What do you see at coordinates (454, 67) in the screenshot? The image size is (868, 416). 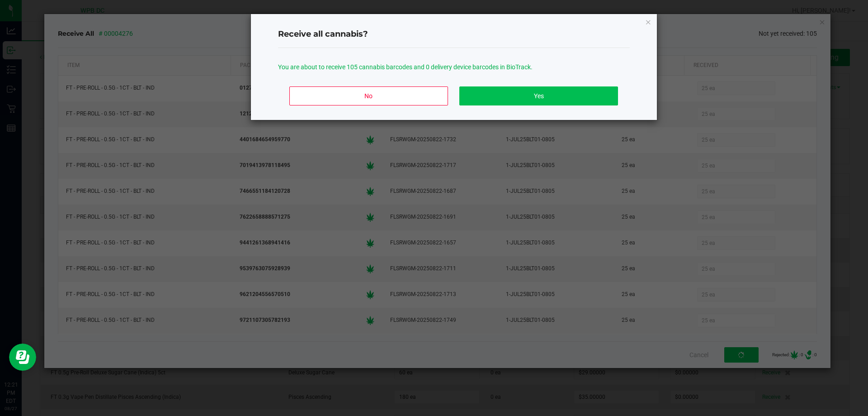 I see `p: You are about to receive 105 cannabis barcodes and 0 delivery device barcodes in BioTrack.` at bounding box center [454, 67].